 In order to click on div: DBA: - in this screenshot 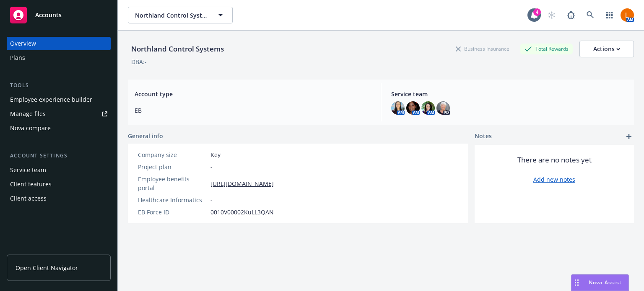, I will do `click(139, 62)`.